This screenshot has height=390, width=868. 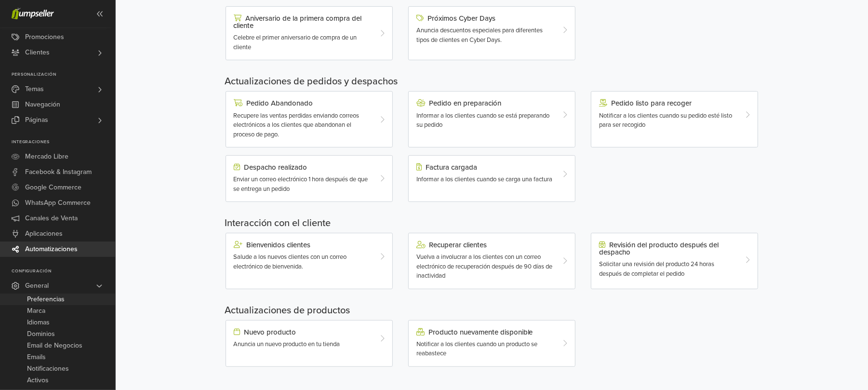 What do you see at coordinates (44, 234) in the screenshot?
I see `span: Aplicaciones` at bounding box center [44, 234].